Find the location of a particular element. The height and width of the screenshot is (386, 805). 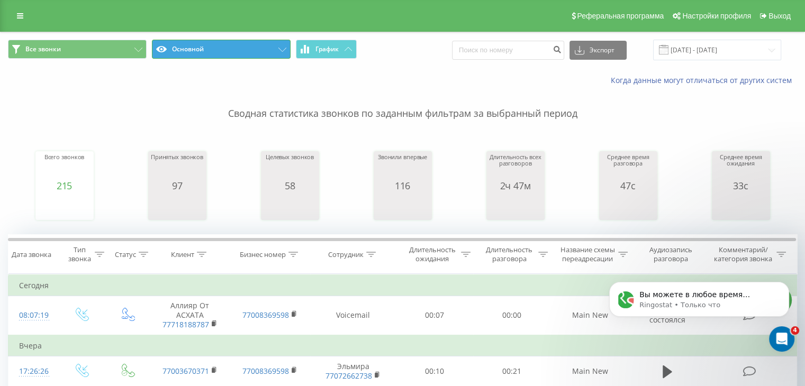

img: Profile image for Ringostat is located at coordinates (32, 40).